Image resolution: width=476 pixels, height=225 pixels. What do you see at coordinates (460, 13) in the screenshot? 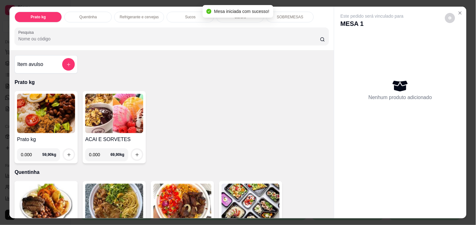
I see `button: Close` at bounding box center [460, 13].